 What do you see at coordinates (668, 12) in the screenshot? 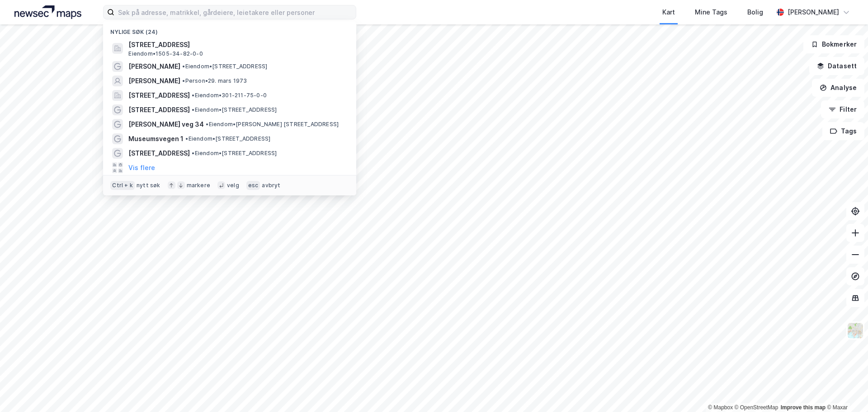
I see `div: Kart` at bounding box center [668, 12].